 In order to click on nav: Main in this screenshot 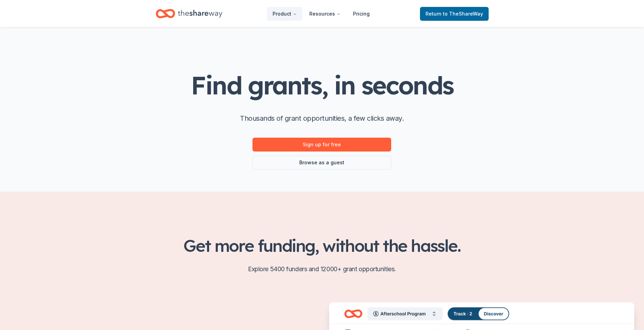, I will do `click(321, 14)`.